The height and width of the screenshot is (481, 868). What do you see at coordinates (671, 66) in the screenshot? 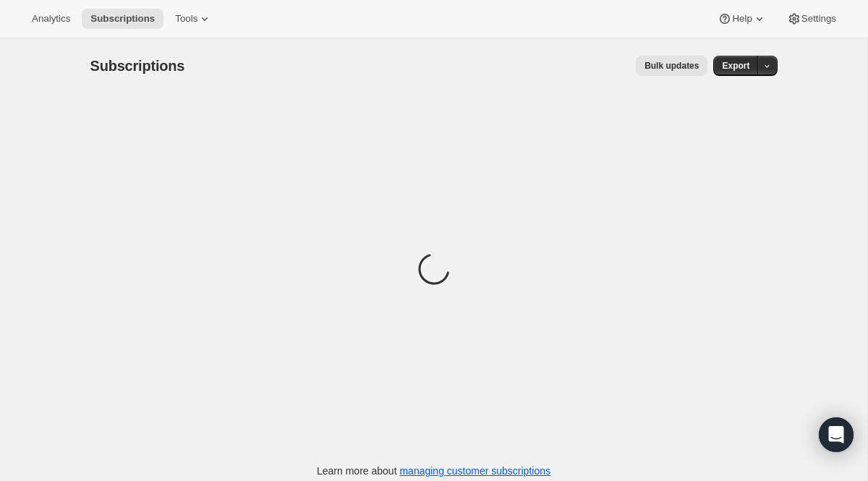
I see `button: Bulk updates` at bounding box center [671, 66].